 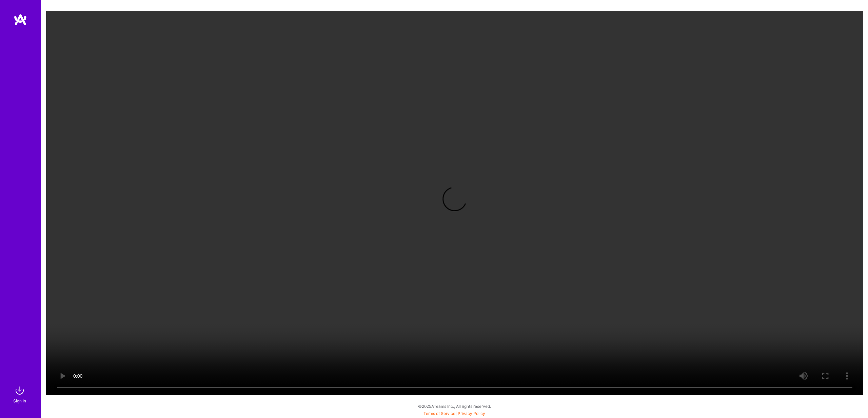 What do you see at coordinates (20, 20) in the screenshot?
I see `img: logo` at bounding box center [20, 20].